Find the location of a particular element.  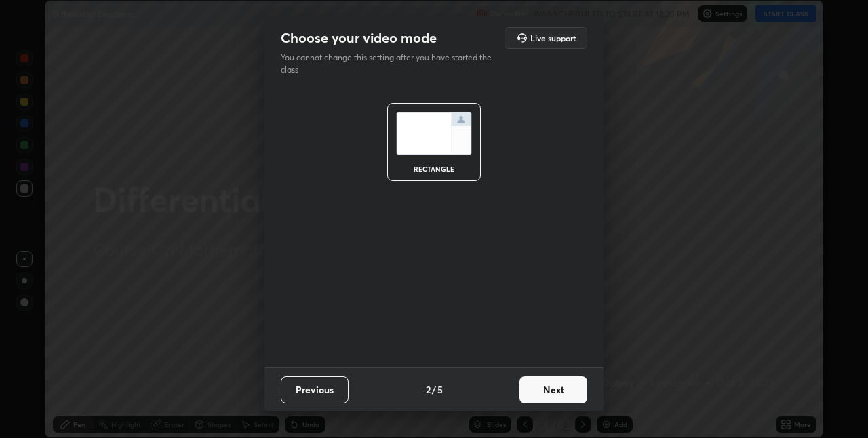

button: Next is located at coordinates (553, 389).